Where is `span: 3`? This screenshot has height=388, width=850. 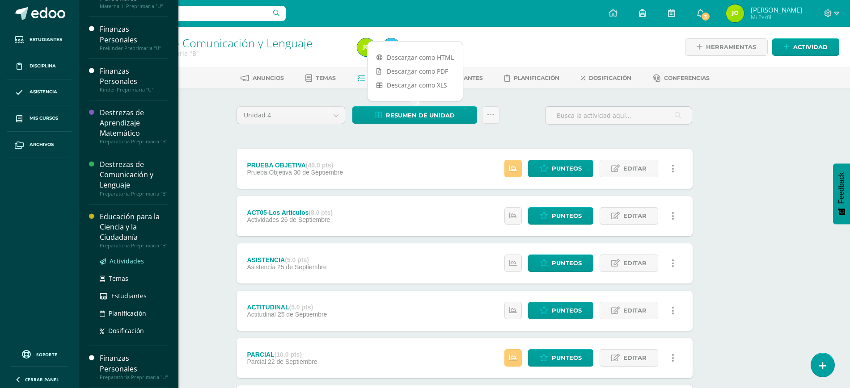 span: 3 is located at coordinates (705, 17).